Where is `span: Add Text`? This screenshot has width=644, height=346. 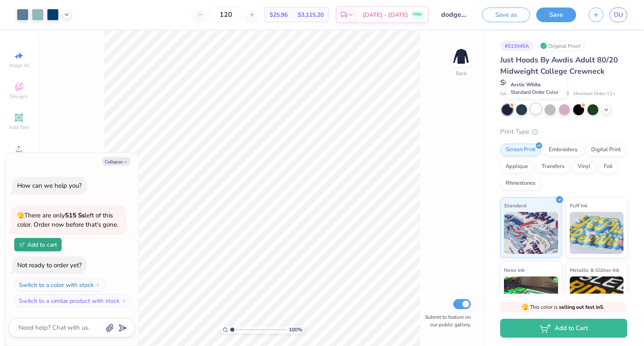 span: Add Text is located at coordinates (19, 127).